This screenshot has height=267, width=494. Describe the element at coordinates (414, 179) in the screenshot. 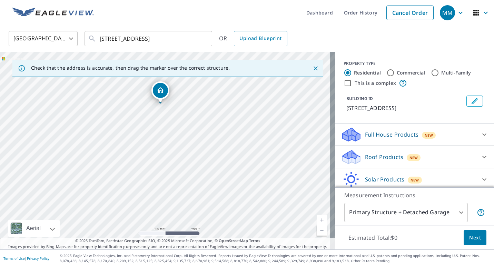

I see `div: Solar ProductsNew` at that location.